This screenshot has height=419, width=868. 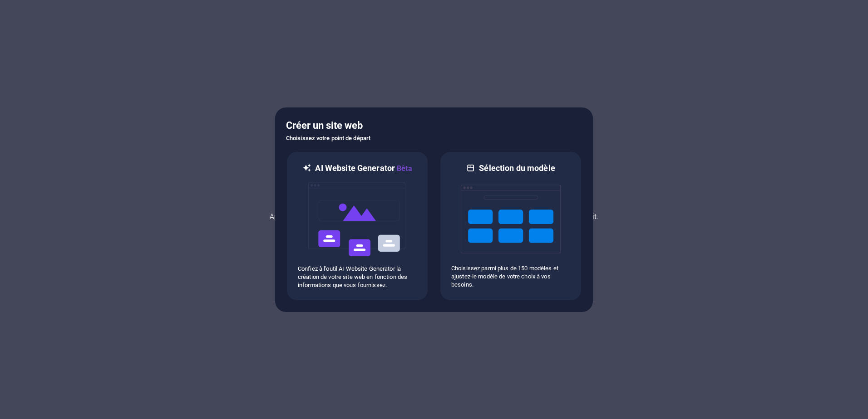 I want to click on p: Choisissez parmi plus de 150 modèles et ajustez-le modèle de votre choix à vos besoins., so click(x=511, y=277).